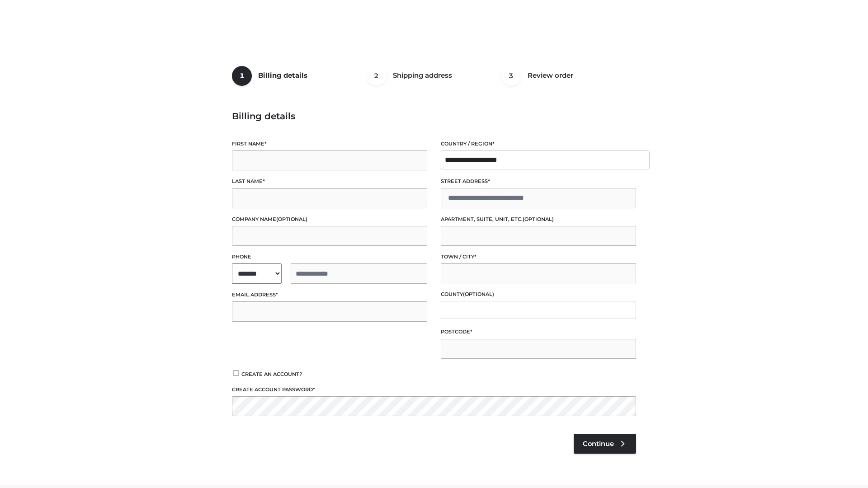 The width and height of the screenshot is (868, 488). What do you see at coordinates (511, 76) in the screenshot?
I see `span: 3` at bounding box center [511, 76].